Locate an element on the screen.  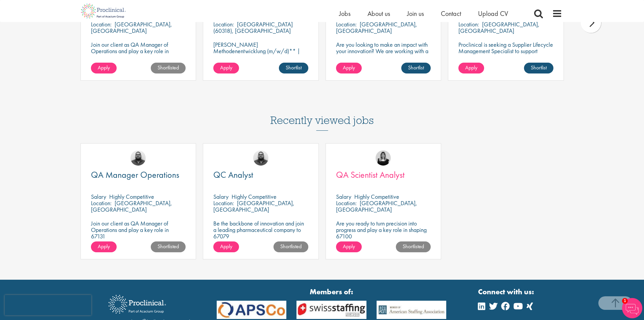
p: 67100 is located at coordinates (383, 236).